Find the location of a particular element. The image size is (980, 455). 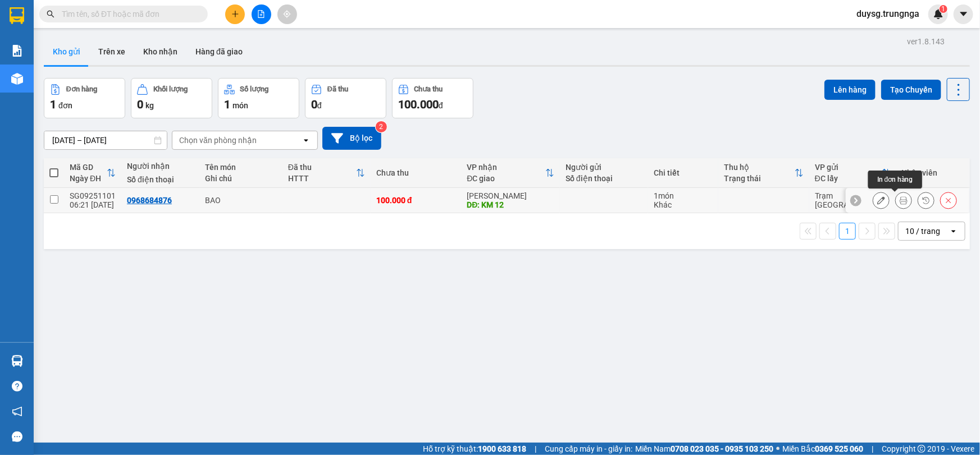

button: plus is located at coordinates (235, 14).